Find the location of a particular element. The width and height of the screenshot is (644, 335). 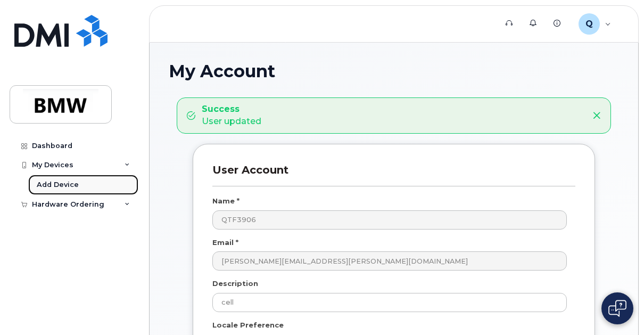

strong: Success is located at coordinates (231, 109).